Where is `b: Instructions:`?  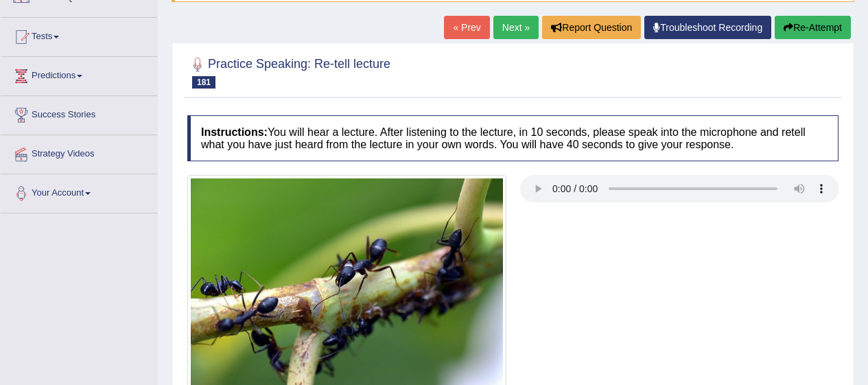 b: Instructions: is located at coordinates (234, 132).